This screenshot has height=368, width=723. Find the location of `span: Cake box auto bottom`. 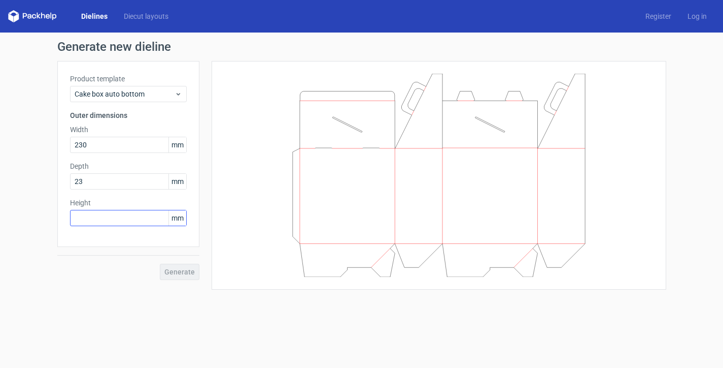

span: Cake box auto bottom is located at coordinates (124, 94).